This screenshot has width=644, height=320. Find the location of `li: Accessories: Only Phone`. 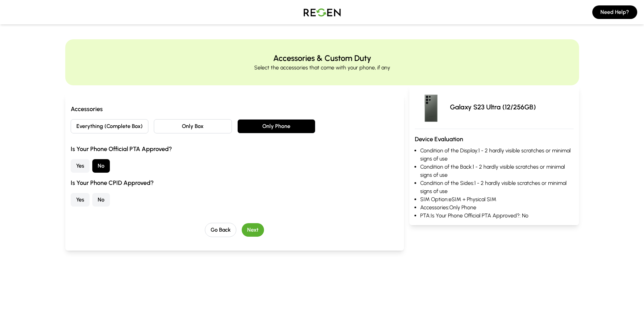

li: Accessories: Only Phone is located at coordinates (497, 207).